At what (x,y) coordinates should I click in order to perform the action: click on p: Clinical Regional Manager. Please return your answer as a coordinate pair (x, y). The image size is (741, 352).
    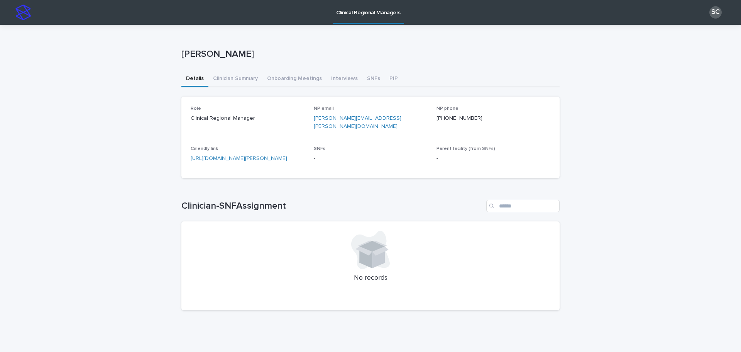
    Looking at the image, I should click on (247, 118).